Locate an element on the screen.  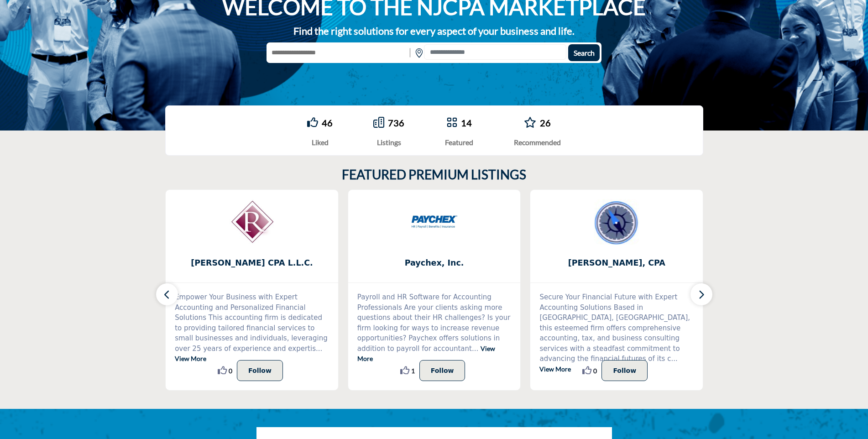
div: Featured is located at coordinates (459, 143).